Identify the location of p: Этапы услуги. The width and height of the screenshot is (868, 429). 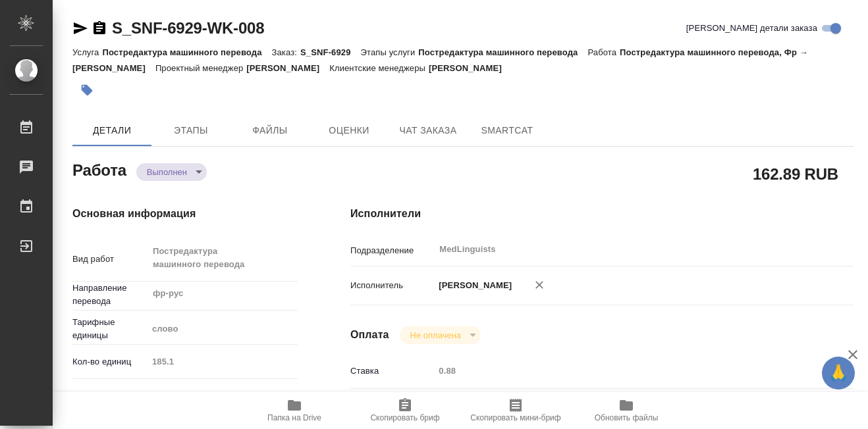
(390, 52).